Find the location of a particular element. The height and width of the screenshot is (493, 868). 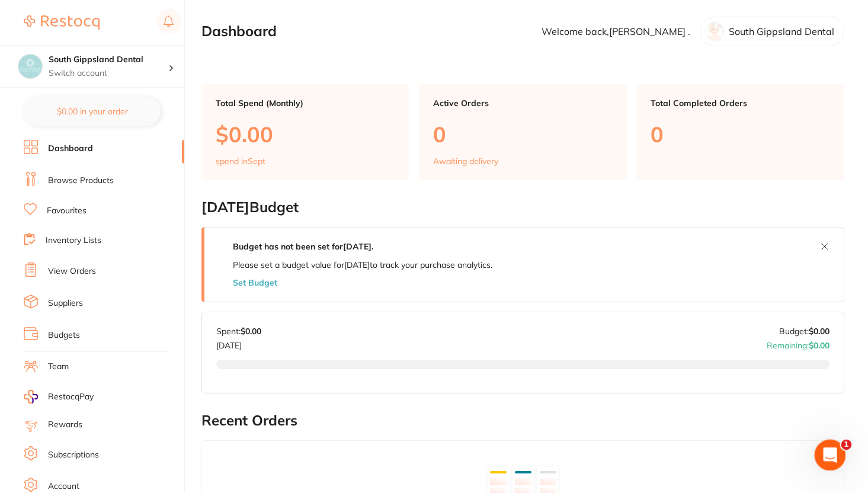

a: Subscriptions is located at coordinates (74, 455).